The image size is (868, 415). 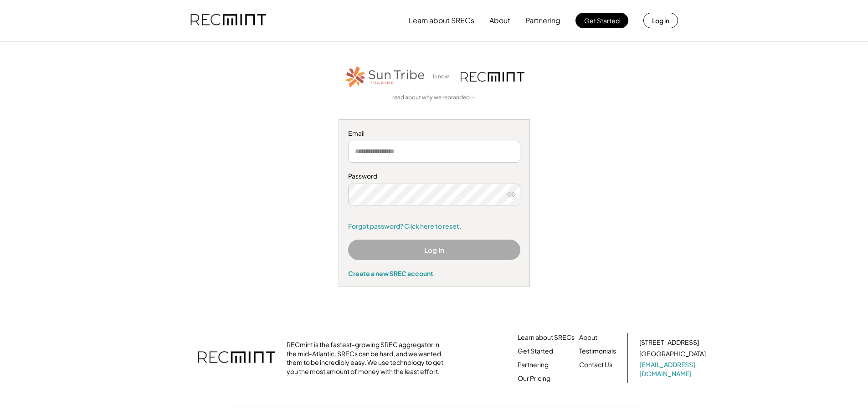 I want to click on button: Log In, so click(x=434, y=250).